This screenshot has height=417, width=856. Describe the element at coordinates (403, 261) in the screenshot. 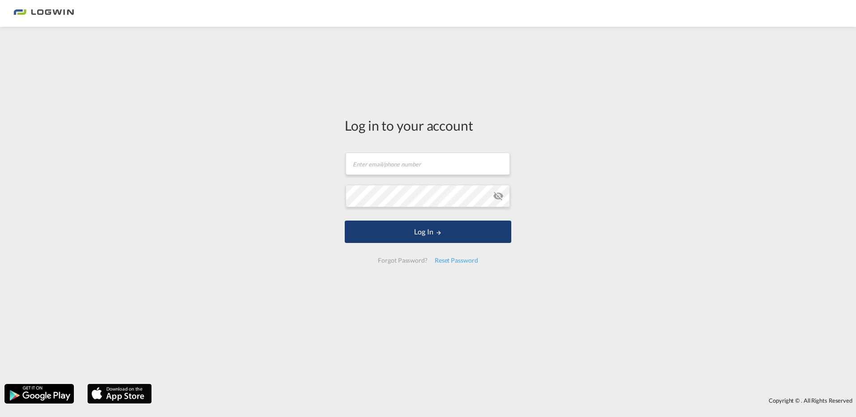

I see `div: Forgot Password?` at that location.